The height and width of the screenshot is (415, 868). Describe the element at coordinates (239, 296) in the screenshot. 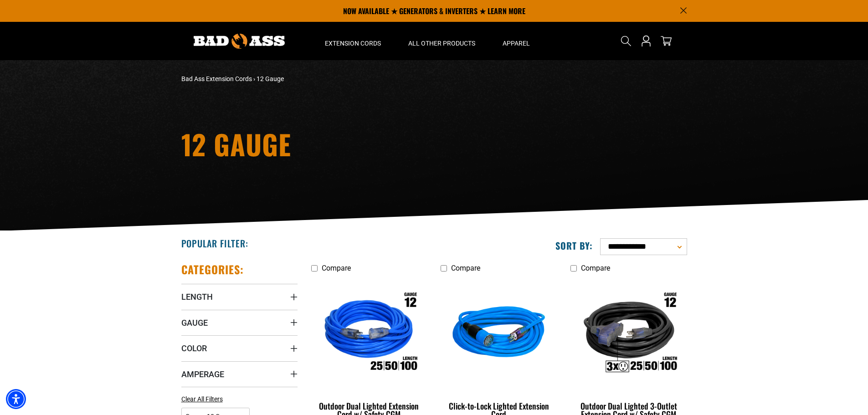

I see `summary: Length` at that location.